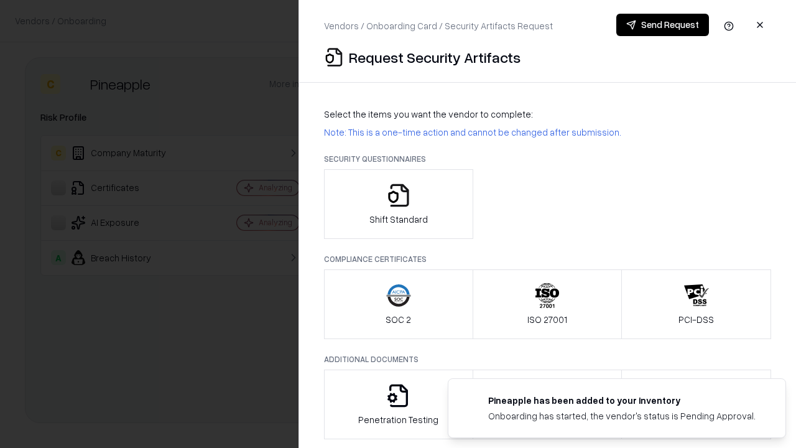 This screenshot has width=796, height=448. What do you see at coordinates (662, 25) in the screenshot?
I see `button: Send Request` at bounding box center [662, 25].